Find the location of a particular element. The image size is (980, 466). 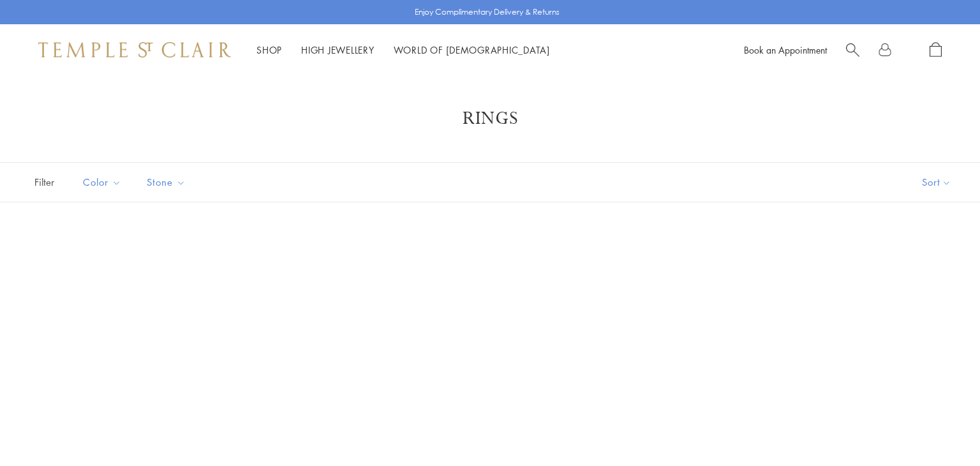

button: Stone is located at coordinates (166, 182).